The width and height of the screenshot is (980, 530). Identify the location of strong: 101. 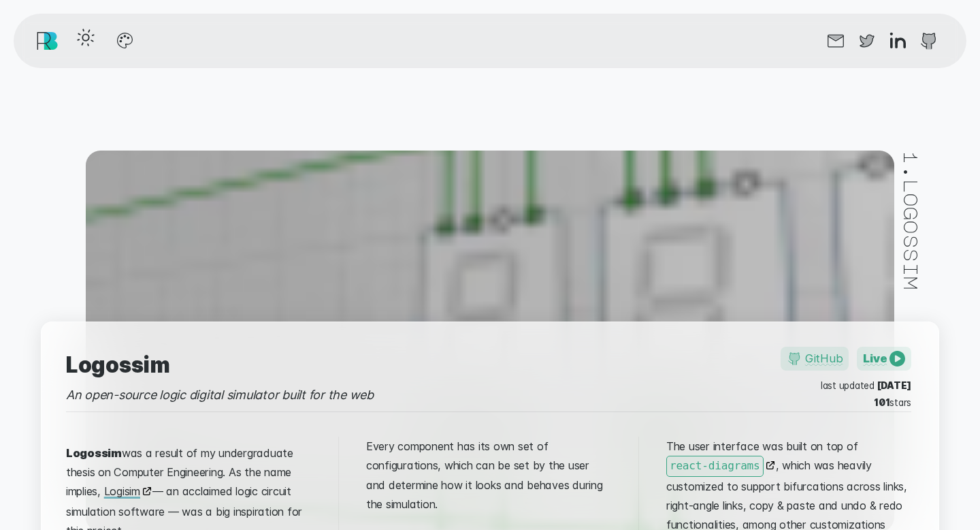
(881, 402).